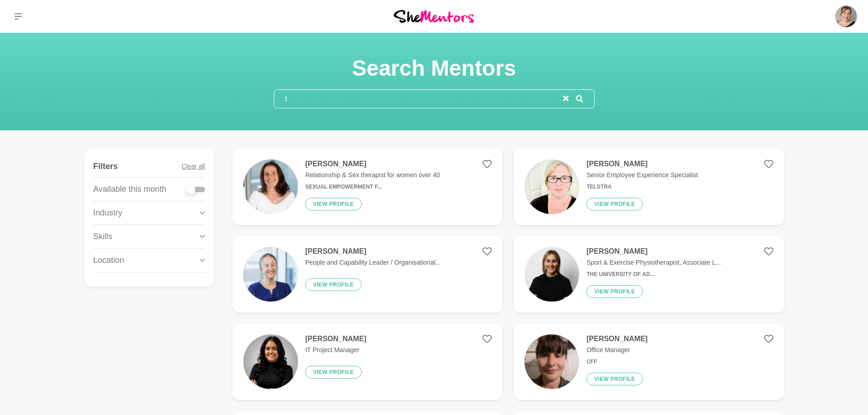  What do you see at coordinates (617, 361) in the screenshot?
I see `h6: CFF` at bounding box center [617, 361].